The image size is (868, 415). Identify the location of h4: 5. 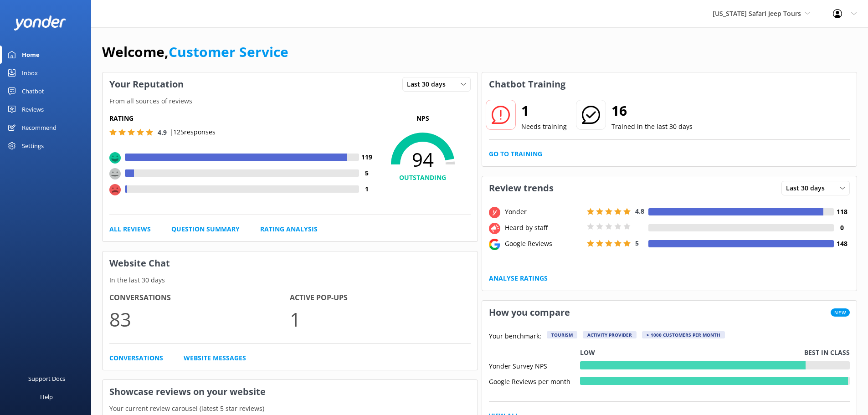
(366, 173).